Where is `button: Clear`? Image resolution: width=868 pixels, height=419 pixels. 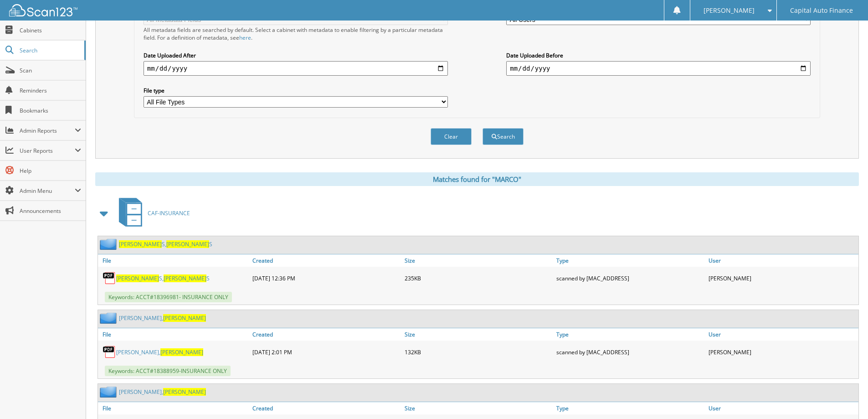 button: Clear is located at coordinates (451, 137).